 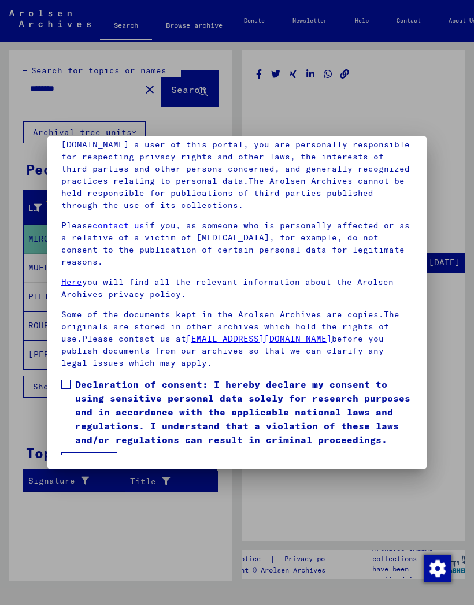 What do you see at coordinates (437, 568) in the screenshot?
I see `div: Change consent` at bounding box center [437, 568].